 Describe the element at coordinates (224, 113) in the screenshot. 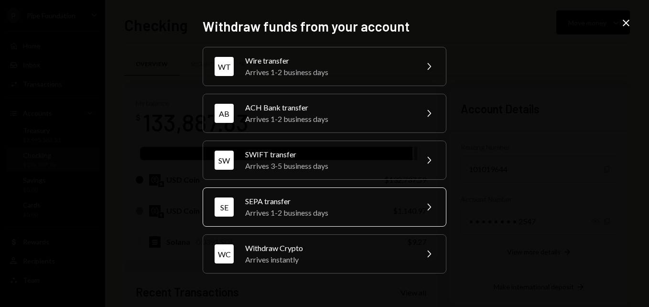

I see `div: AB` at that location.